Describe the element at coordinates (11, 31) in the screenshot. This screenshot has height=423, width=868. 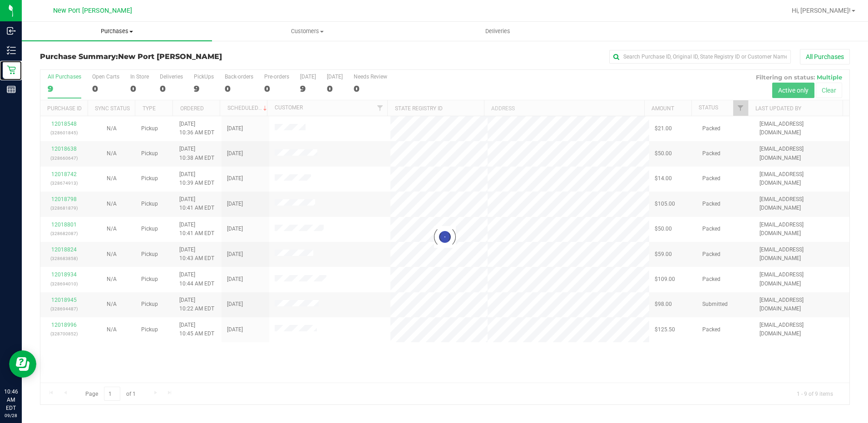
I see `inline-svg: Inbound` at that location.